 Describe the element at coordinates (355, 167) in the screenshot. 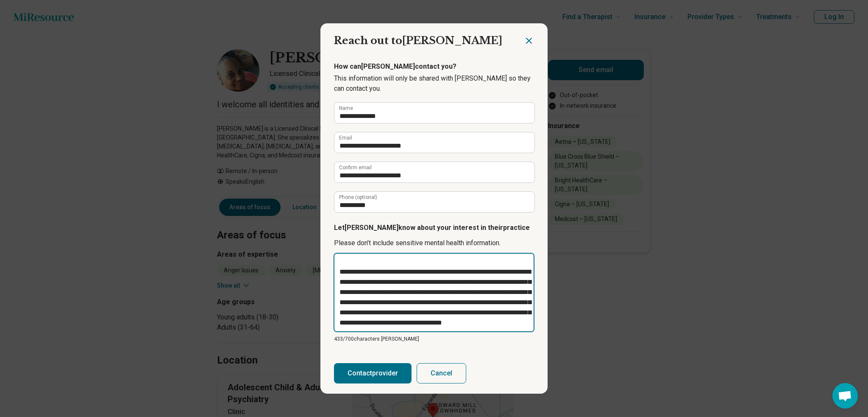

I see `label: Confirm email` at that location.